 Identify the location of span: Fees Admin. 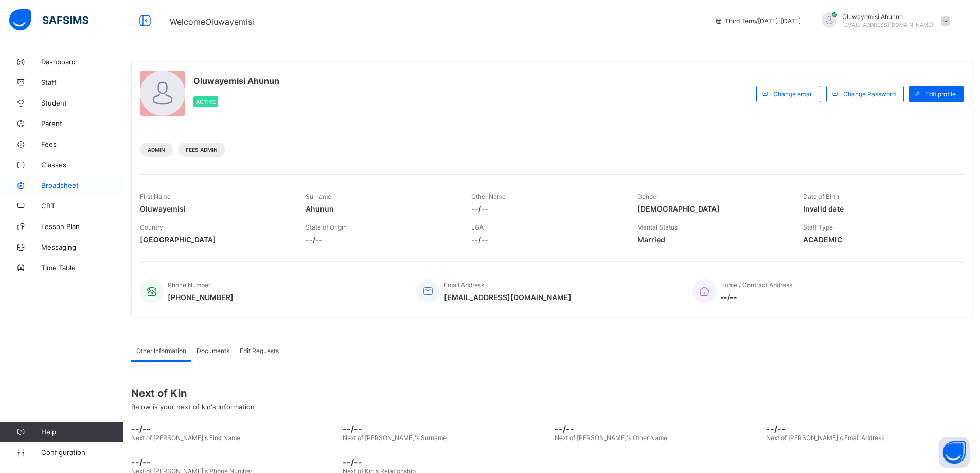
(202, 149).